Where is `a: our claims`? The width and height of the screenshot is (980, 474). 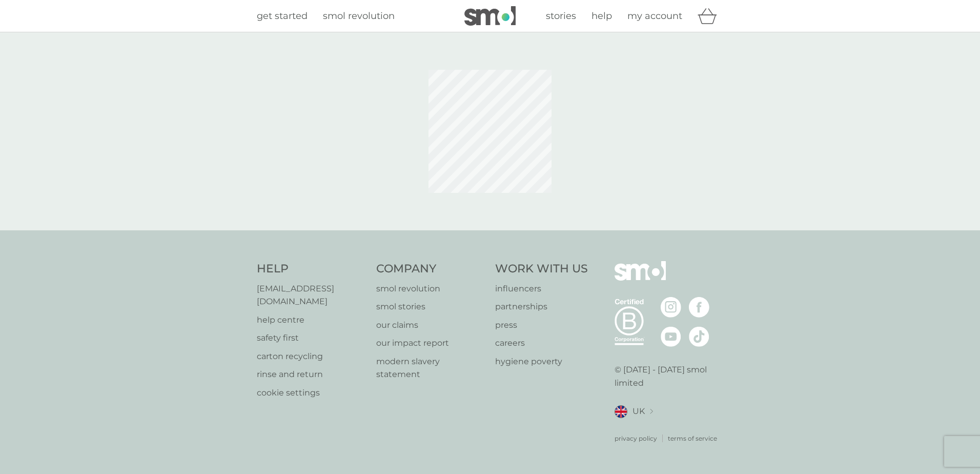
a: our claims is located at coordinates (431, 325).